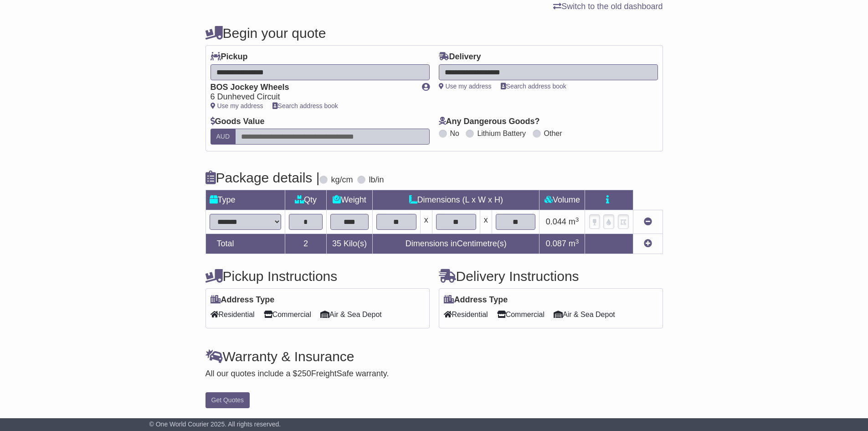 Image resolution: width=868 pixels, height=431 pixels. I want to click on h4: Pickup Instructions, so click(318, 276).